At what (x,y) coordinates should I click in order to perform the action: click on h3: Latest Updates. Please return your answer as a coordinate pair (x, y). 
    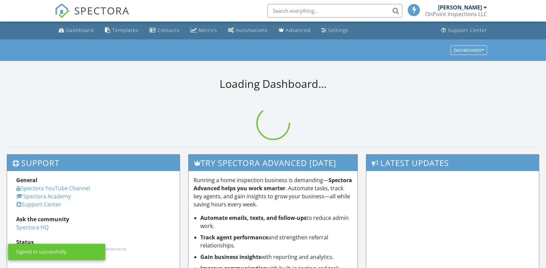
    Looking at the image, I should click on (452, 163).